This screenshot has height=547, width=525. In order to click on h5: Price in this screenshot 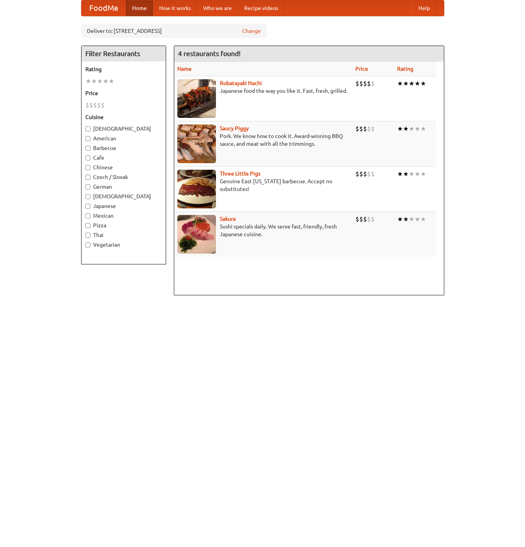, I will do `click(124, 93)`.